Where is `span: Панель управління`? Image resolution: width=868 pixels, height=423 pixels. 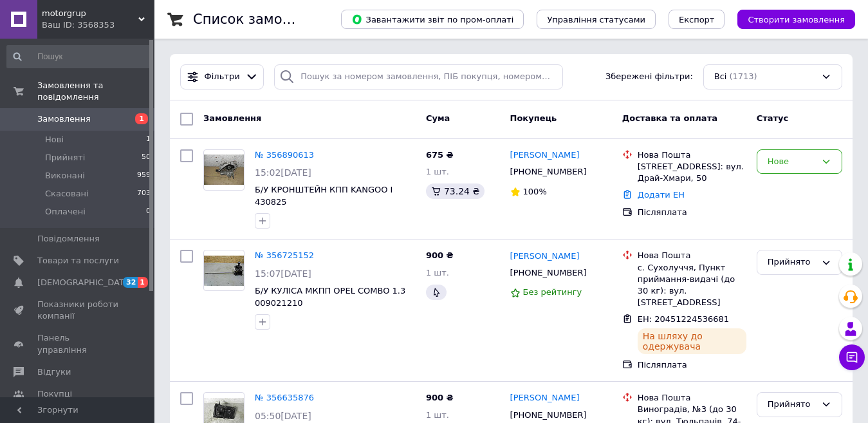
span: Панель управління is located at coordinates (78, 343).